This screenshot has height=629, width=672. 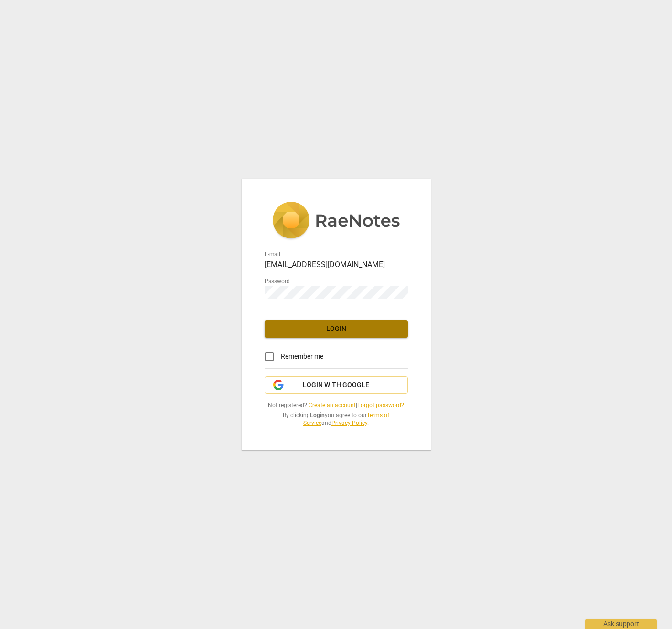 What do you see at coordinates (336, 221) in the screenshot?
I see `img: 5ac2273c67554f335776073100b6d88f.svg` at bounding box center [336, 221].